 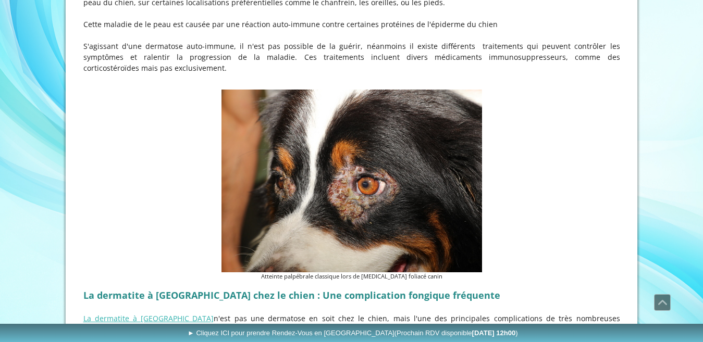 What do you see at coordinates (352, 57) in the screenshot?
I see `p: S'agissant d'une dermatose auto-immune, il n'est pas possible de la guérir, néanmoins il existe d...` at bounding box center [352, 57].